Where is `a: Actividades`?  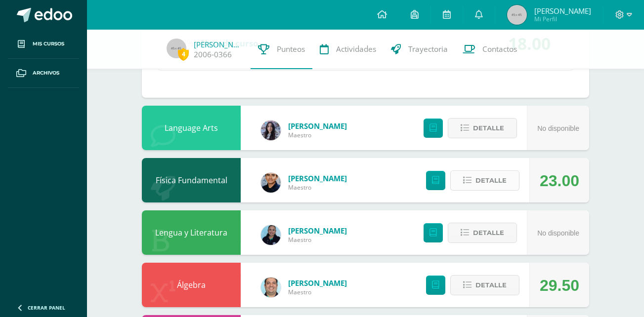 a: Actividades is located at coordinates (348, 50).